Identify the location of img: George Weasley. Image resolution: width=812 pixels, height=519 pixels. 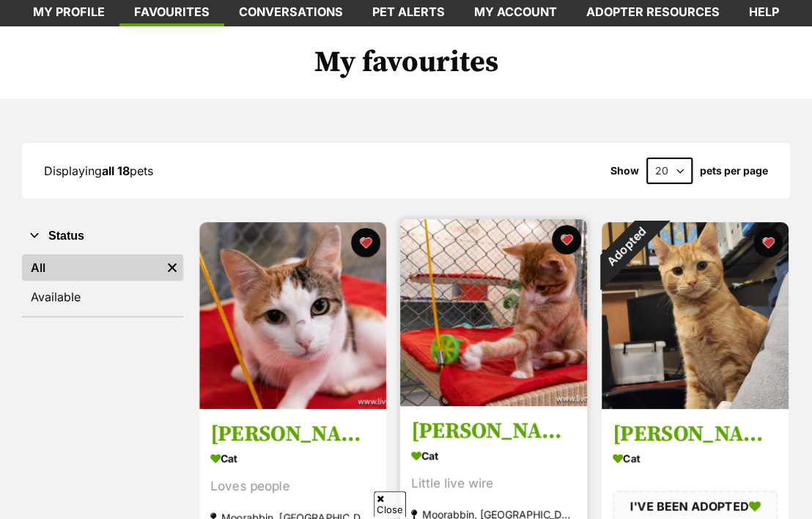
(695, 316).